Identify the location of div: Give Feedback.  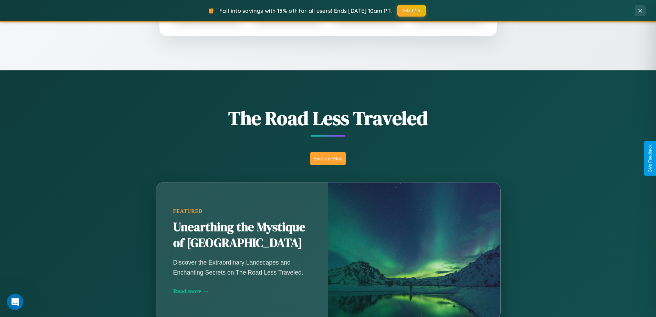
(650, 158).